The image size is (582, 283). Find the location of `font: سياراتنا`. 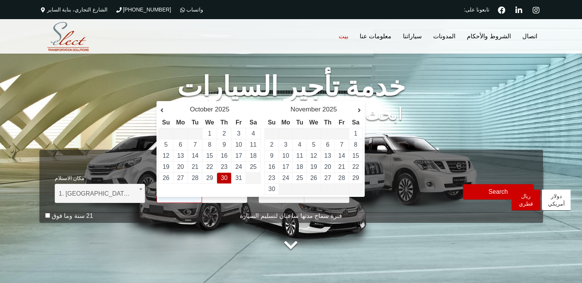

font: سياراتنا is located at coordinates (412, 36).